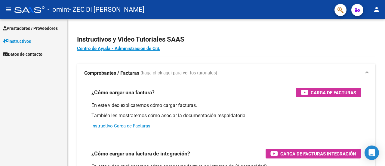 This screenshot has height=166, width=385. I want to click on button: Carga de Facturas Integración, so click(313, 153).